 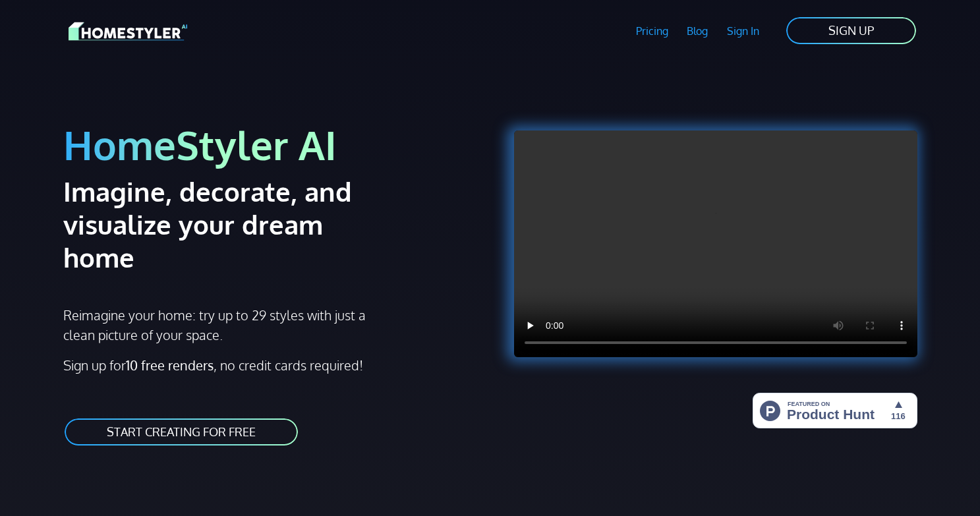 What do you see at coordinates (744, 31) in the screenshot?
I see `a: Sign In` at bounding box center [744, 31].